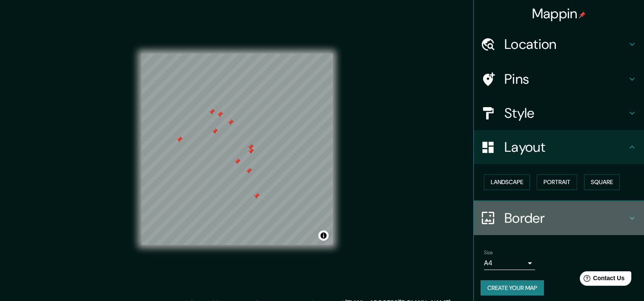 The image size is (644, 301). I want to click on button: Square, so click(602, 182).